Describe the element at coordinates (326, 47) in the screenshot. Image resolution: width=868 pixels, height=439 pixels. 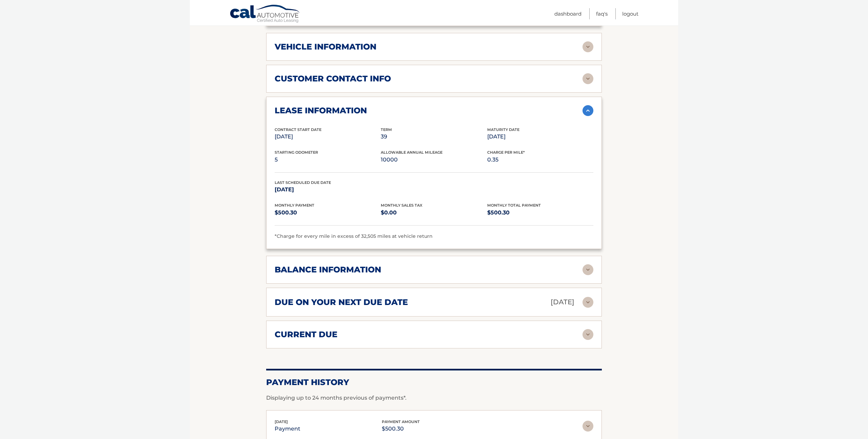
I see `h2: vehicle information` at that location.